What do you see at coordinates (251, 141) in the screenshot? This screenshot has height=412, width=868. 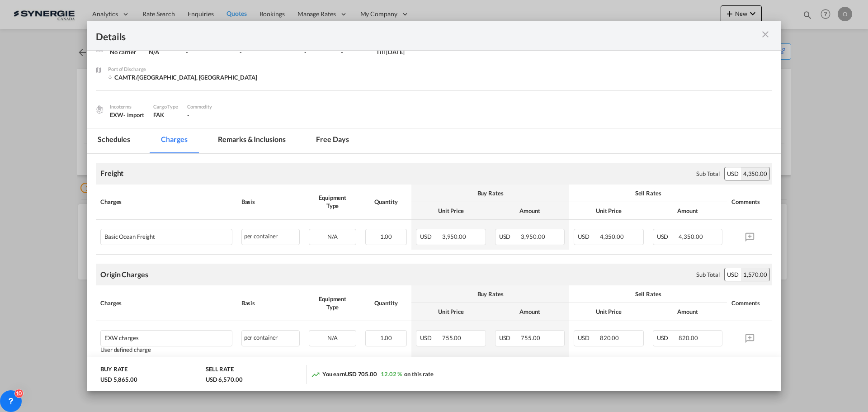 I see `md-tab-item: Remarks & Inclusions` at bounding box center [251, 141].